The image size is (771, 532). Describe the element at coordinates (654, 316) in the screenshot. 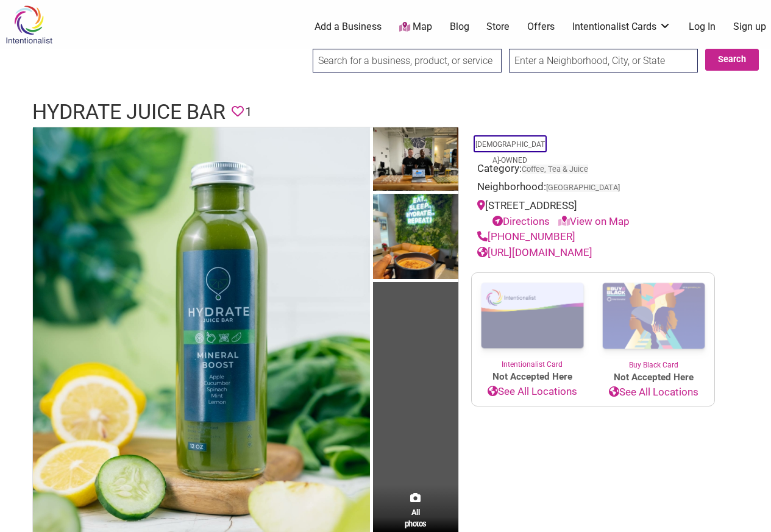

I see `img: Buy Black Card` at that location.